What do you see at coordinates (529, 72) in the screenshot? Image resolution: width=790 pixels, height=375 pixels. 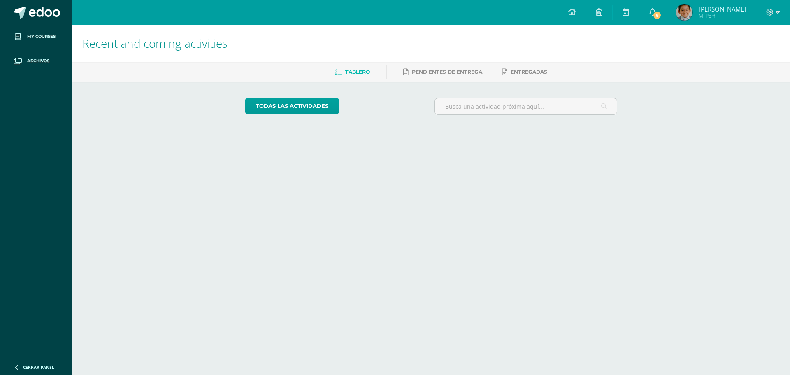 I see `span: Entregadas` at bounding box center [529, 72].